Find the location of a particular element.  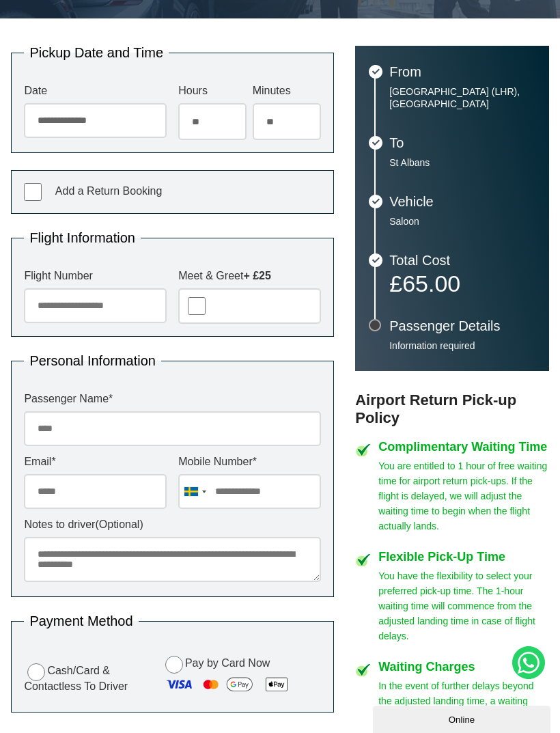

h4: Complimentary Waiting Time is located at coordinates (463, 447).